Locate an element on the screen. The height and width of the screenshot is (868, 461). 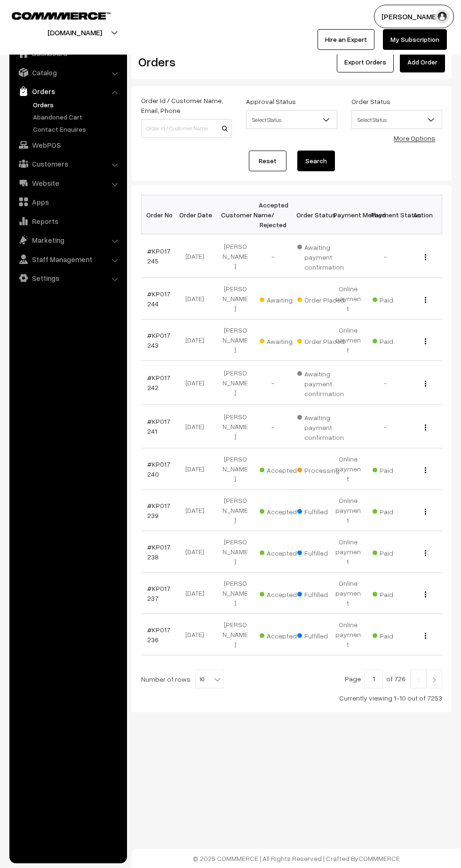
th: Order Status is located at coordinates (310, 215).